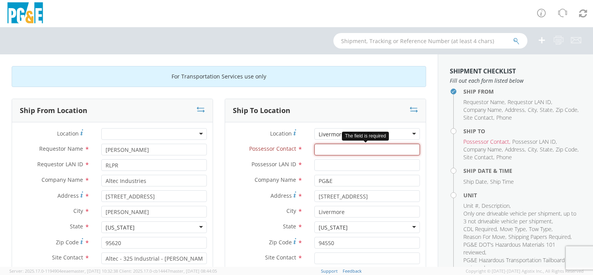 This screenshot has width=593, height=275. What do you see at coordinates (168, 270) in the screenshot?
I see `span: Client: 2025.17.0-cb14447` at bounding box center [168, 270].